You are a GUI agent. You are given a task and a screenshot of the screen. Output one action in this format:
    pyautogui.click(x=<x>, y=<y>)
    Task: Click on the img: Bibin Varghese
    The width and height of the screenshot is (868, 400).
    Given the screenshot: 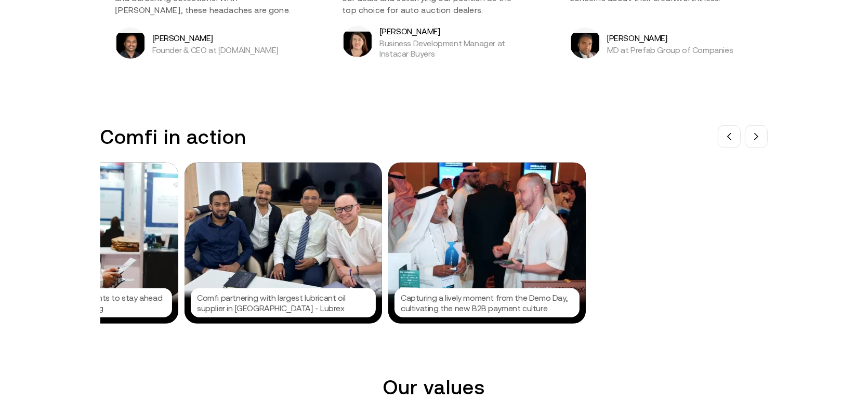 What is the action you would take?
    pyautogui.click(x=131, y=46)
    